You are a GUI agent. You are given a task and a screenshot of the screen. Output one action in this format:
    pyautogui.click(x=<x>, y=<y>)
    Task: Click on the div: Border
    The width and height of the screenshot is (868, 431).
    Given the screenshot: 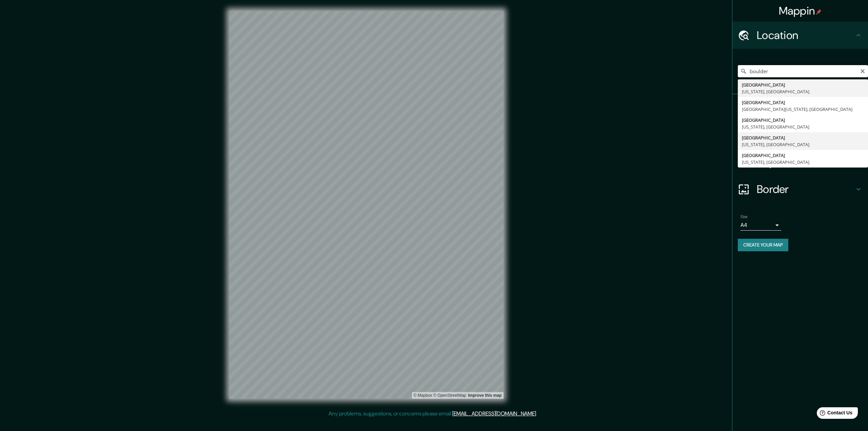 What is the action you would take?
    pyautogui.click(x=800, y=189)
    